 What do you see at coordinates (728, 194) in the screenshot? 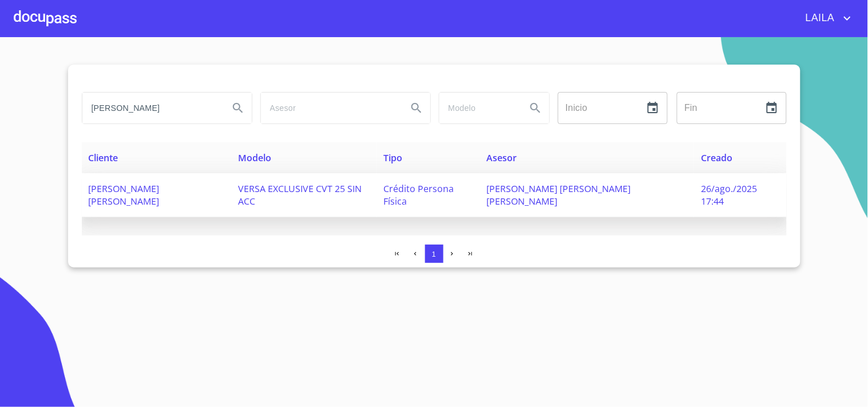
I see `span: 26/ago./2025 17:44` at bounding box center [728, 194].